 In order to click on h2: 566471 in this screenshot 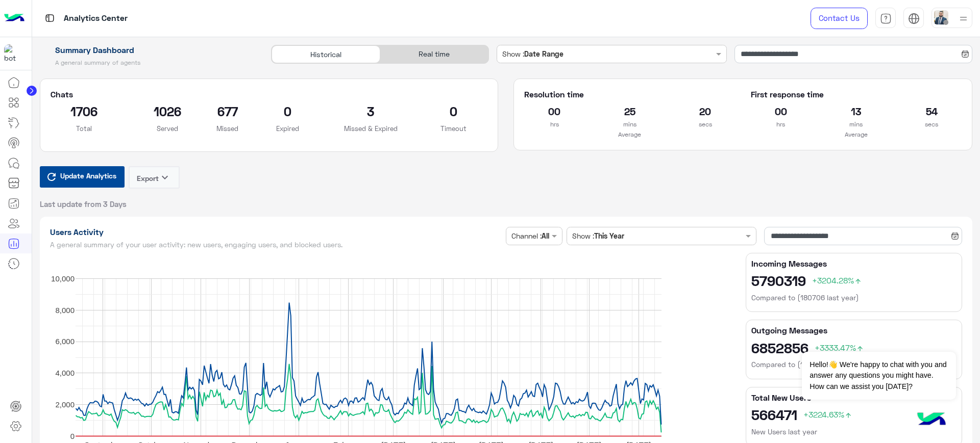, I will do `click(854, 415)`.